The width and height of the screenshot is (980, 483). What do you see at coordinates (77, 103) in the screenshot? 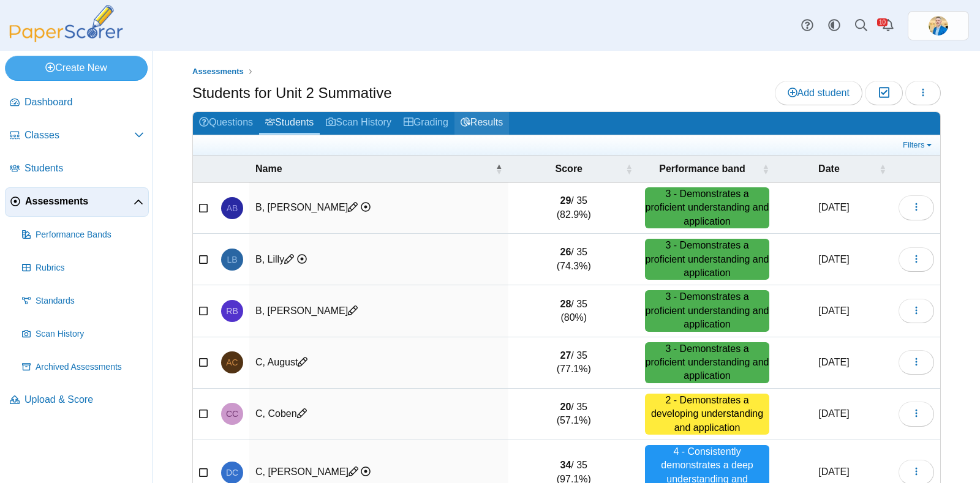
I see `a: Dashboard` at bounding box center [77, 103].